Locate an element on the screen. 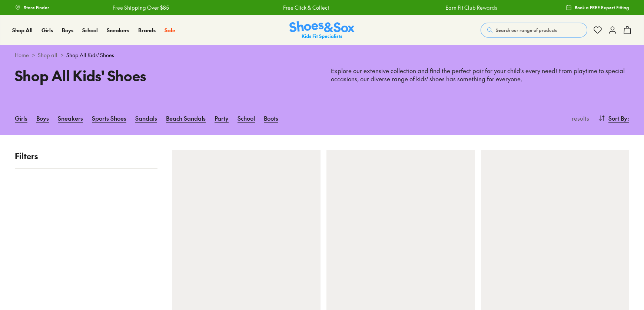  span: Store Finder is located at coordinates (37, 7).